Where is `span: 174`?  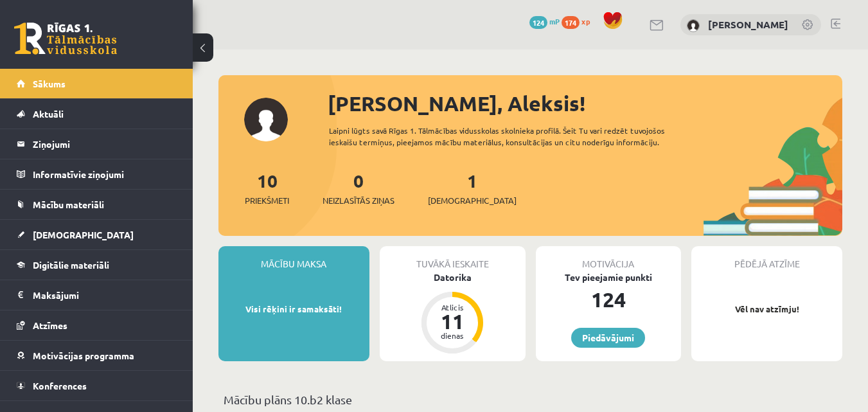
span: 174 is located at coordinates (571, 23).